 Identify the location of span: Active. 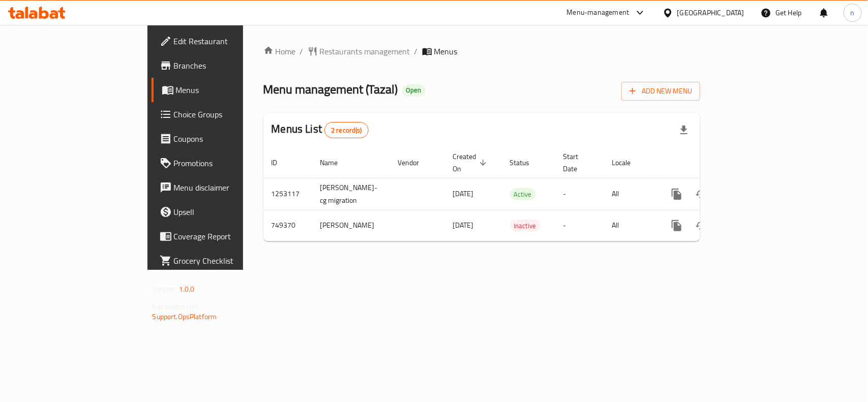
(523, 194).